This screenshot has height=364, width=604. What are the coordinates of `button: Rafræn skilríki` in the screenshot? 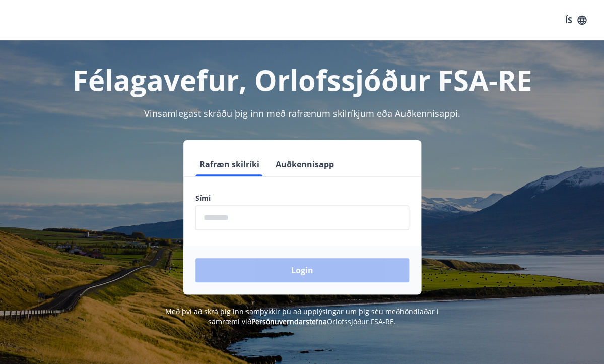 It's located at (229, 164).